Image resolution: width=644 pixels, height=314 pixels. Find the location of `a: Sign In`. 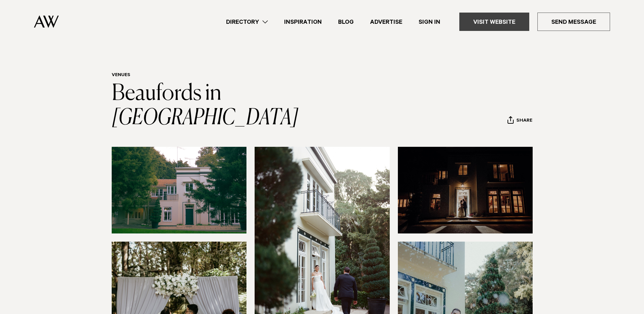

a: Sign In is located at coordinates (429, 22).